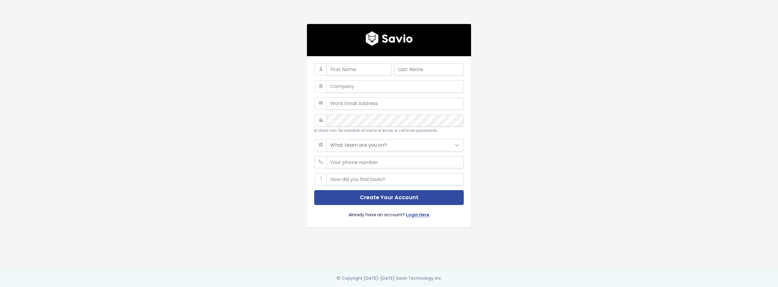 The width and height of the screenshot is (778, 287). I want to click on img: logo600x187.a314fd40982d.png, so click(389, 39).